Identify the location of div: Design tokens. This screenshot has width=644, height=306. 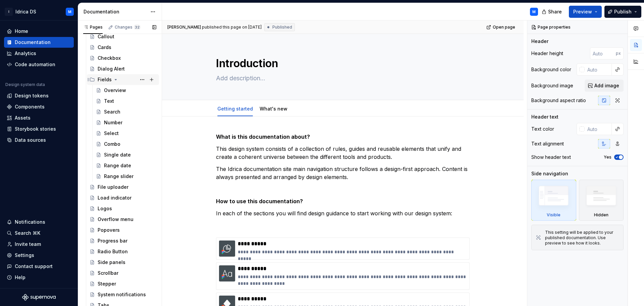
(31, 96).